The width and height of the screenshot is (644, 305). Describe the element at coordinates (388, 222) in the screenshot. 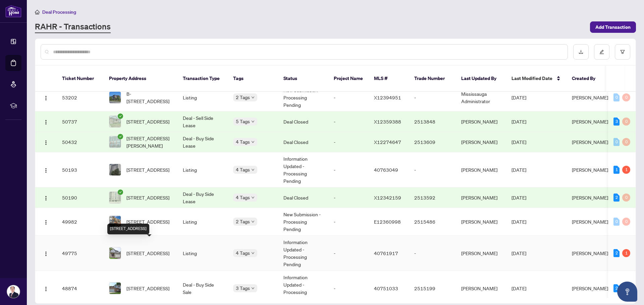

I see `span: E12360998` at that location.